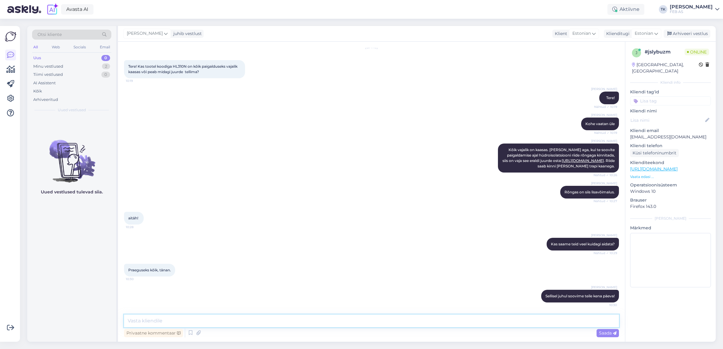  What do you see at coordinates (605, 175) in the screenshot?
I see `span: Nähtud ✓ 10:26` at bounding box center [605, 175].